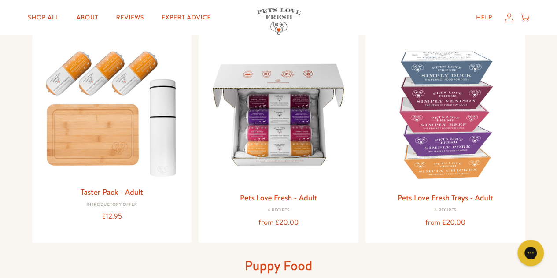  I want to click on a: Reviews, so click(130, 18).